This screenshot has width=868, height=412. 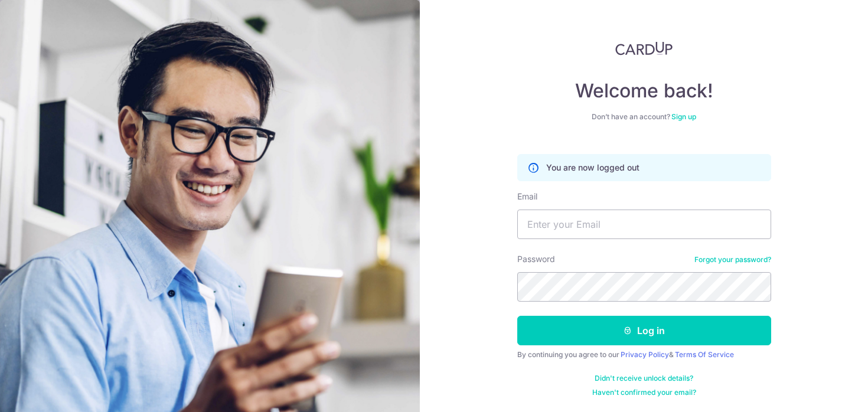 I want to click on div: By continuing you agree to our &, so click(x=644, y=355).